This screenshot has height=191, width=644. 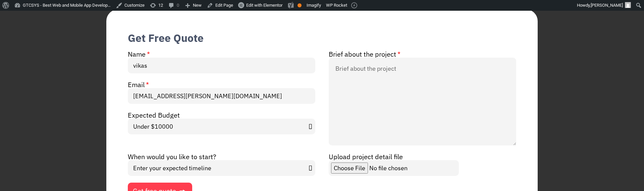 I want to click on label: Upload project detail file, so click(x=365, y=157).